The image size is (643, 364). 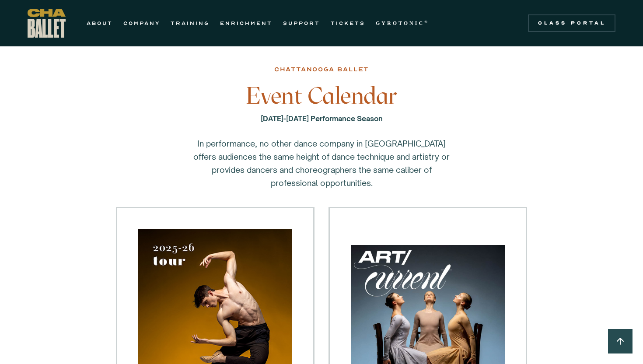 I want to click on a: TICKETS, so click(x=348, y=23).